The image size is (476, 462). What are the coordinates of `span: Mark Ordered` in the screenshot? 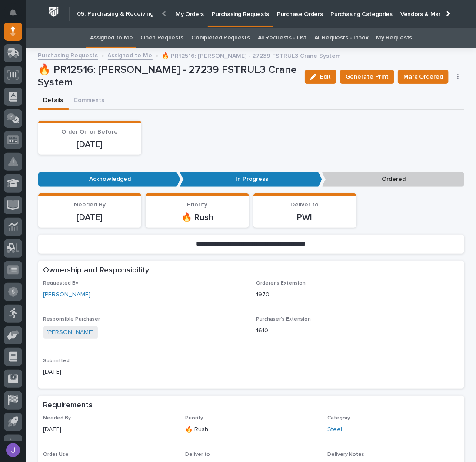 It's located at (422, 77).